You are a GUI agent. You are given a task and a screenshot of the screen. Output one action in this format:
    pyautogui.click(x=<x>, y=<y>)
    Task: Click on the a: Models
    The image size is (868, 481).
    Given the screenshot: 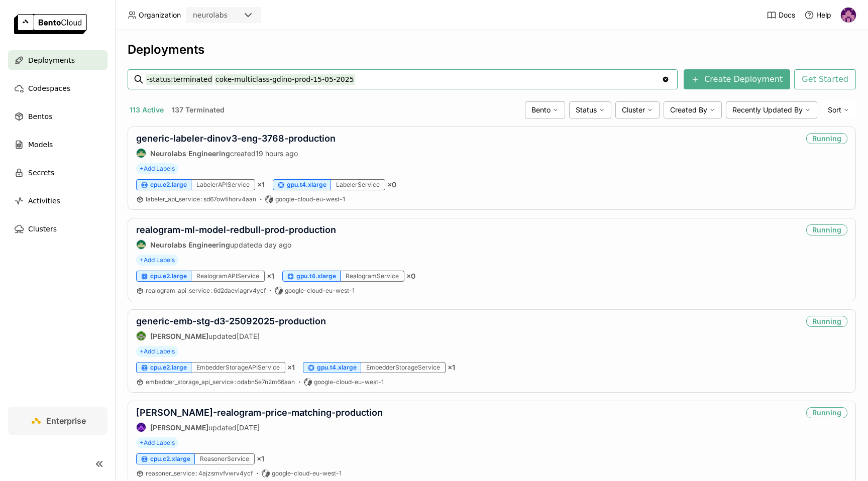 What is the action you would take?
    pyautogui.click(x=58, y=145)
    